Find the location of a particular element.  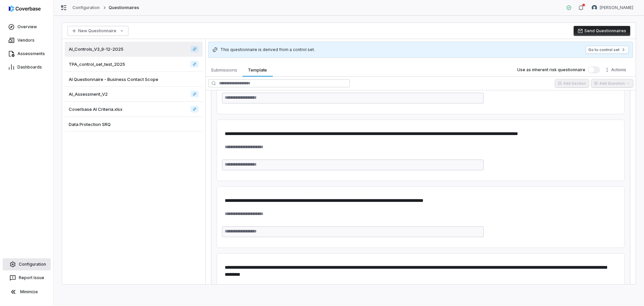

span: AI_Controls_V3_9-12-2025 is located at coordinates (96, 49).